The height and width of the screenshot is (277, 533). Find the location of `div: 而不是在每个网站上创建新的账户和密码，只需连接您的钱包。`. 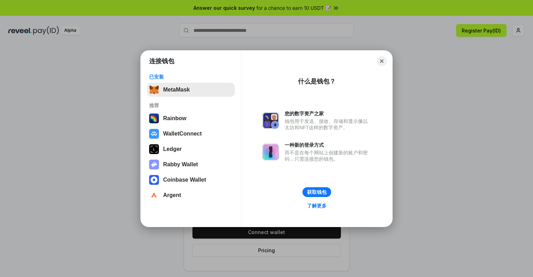

div: 而不是在每个网站上创建新的账户和密码，只需连接您的钱包。 is located at coordinates (328, 156).